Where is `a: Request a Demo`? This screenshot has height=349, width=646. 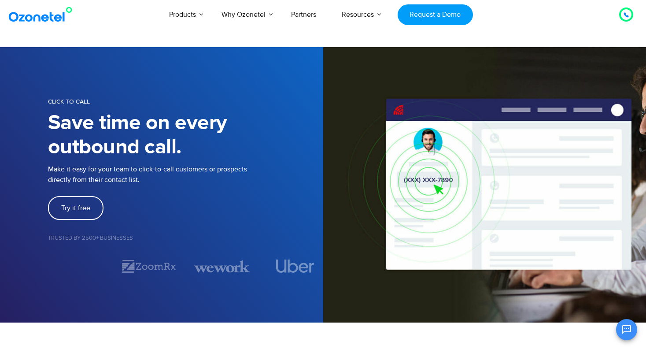 a: Request a Demo is located at coordinates (435, 15).